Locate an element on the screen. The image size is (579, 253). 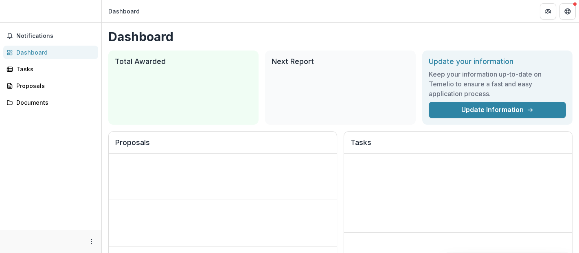
button: Get Help is located at coordinates (567, 11).